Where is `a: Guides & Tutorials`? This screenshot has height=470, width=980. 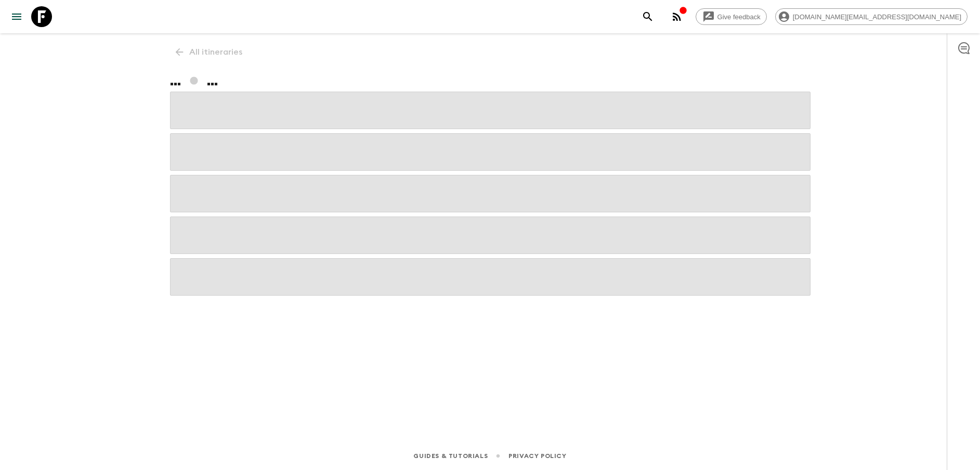 a: Guides & Tutorials is located at coordinates (450, 456).